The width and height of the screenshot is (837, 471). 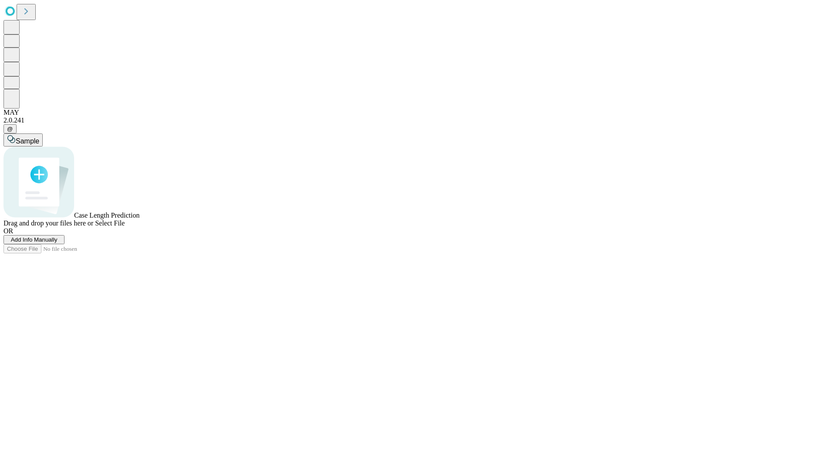 What do you see at coordinates (419, 120) in the screenshot?
I see `div: 2.0.241` at bounding box center [419, 120].